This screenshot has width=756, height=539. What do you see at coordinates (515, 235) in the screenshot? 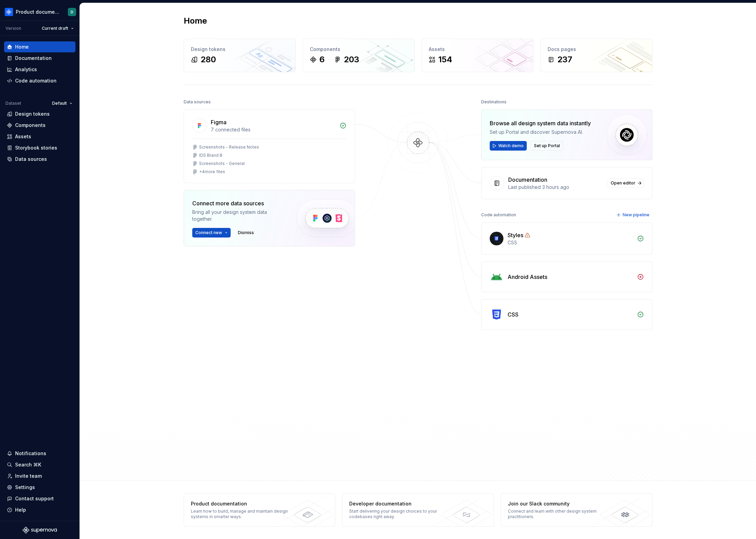
I see `div: Styles` at bounding box center [515, 235].